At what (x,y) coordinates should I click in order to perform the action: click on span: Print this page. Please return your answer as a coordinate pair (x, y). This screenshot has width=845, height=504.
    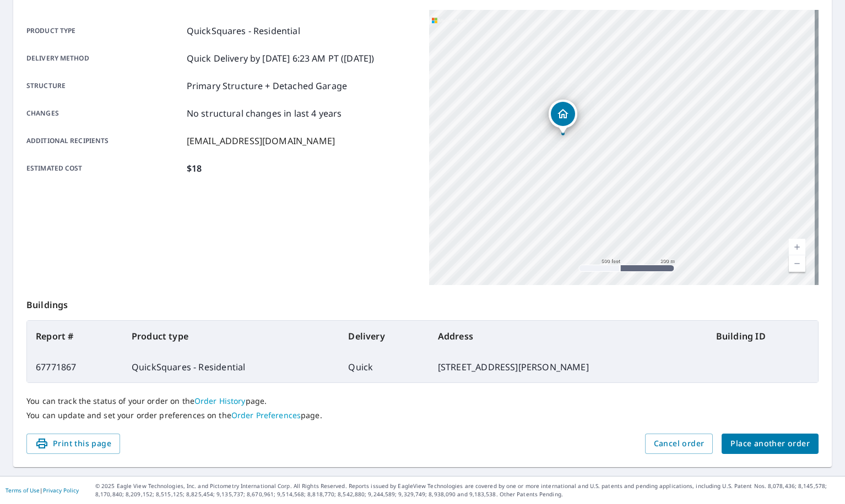
    Looking at the image, I should click on (73, 443).